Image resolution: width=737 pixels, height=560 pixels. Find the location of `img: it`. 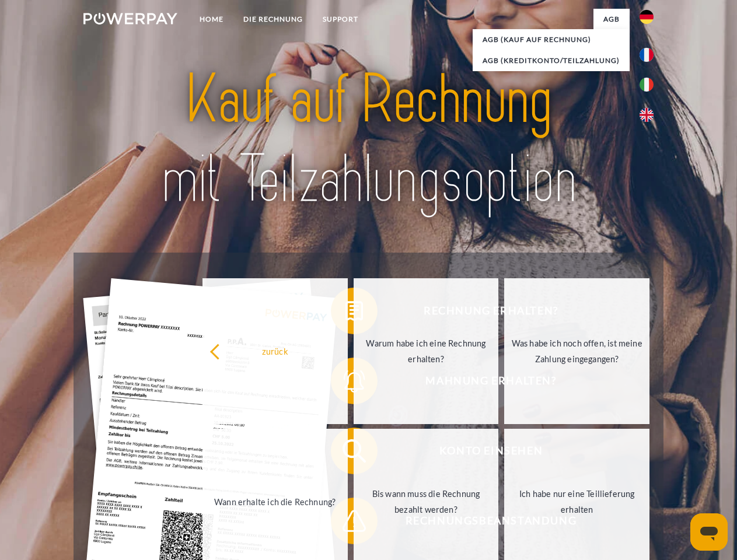

img: it is located at coordinates (647, 84).